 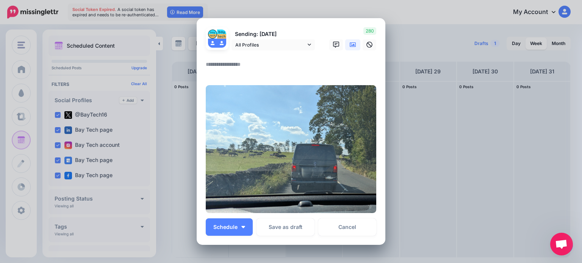 I want to click on span: 280, so click(x=370, y=31).